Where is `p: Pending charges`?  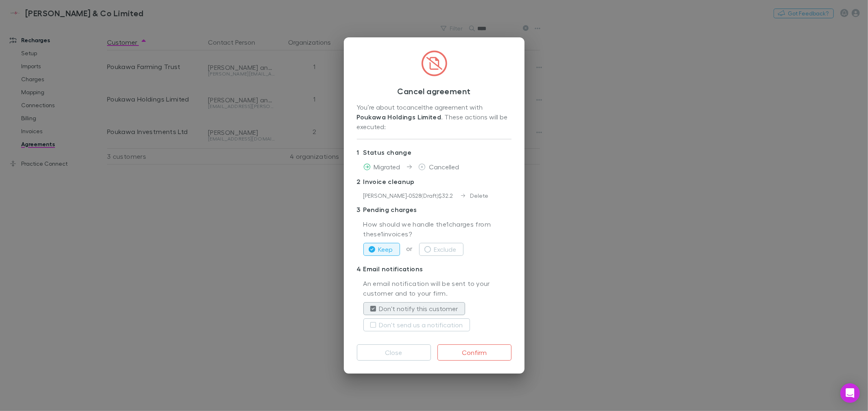
p: Pending charges is located at coordinates (434, 209).